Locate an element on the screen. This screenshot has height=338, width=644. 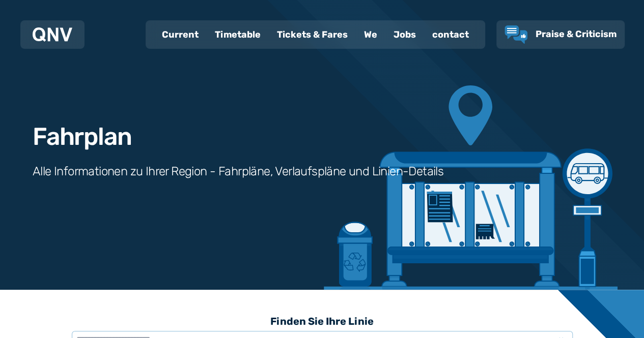
font: Current is located at coordinates (180, 35).